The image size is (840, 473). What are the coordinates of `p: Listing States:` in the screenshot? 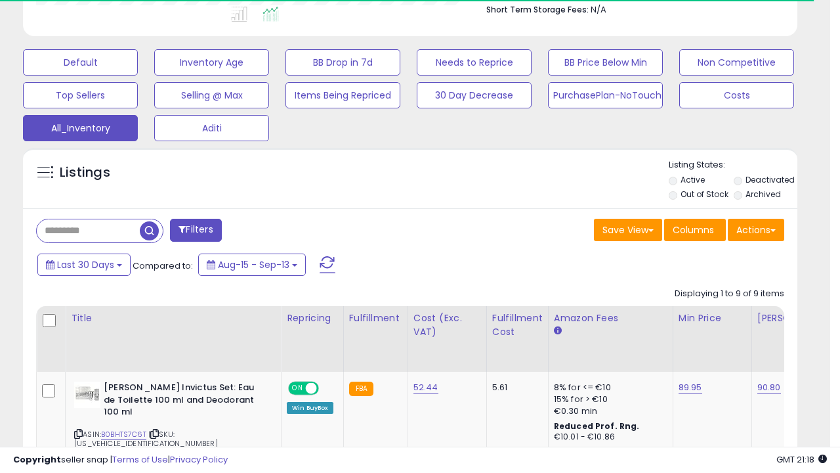 It's located at (733, 165).